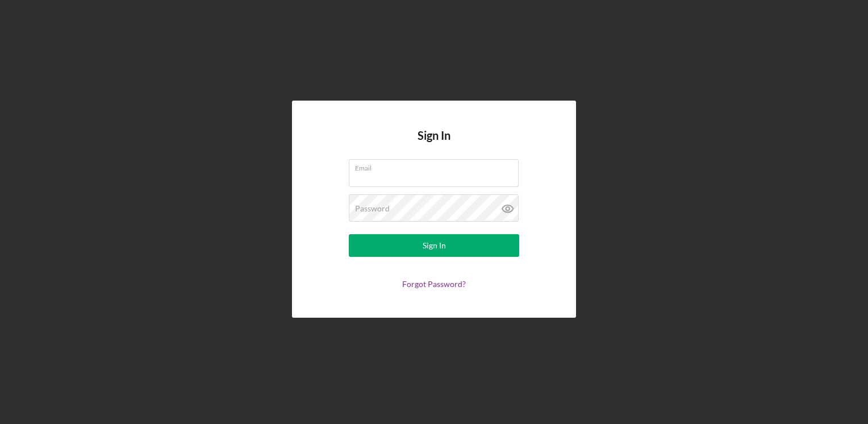  What do you see at coordinates (434, 246) in the screenshot?
I see `div: Sign In` at bounding box center [434, 246].